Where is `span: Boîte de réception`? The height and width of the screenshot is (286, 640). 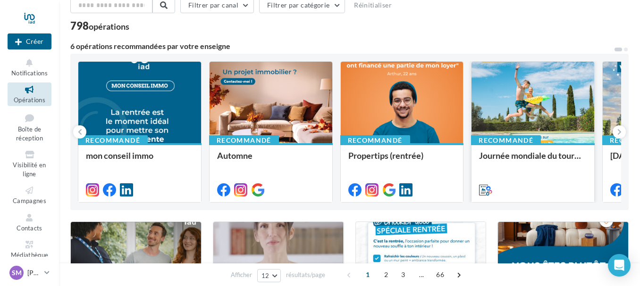 span: Boîte de réception is located at coordinates (29, 134).